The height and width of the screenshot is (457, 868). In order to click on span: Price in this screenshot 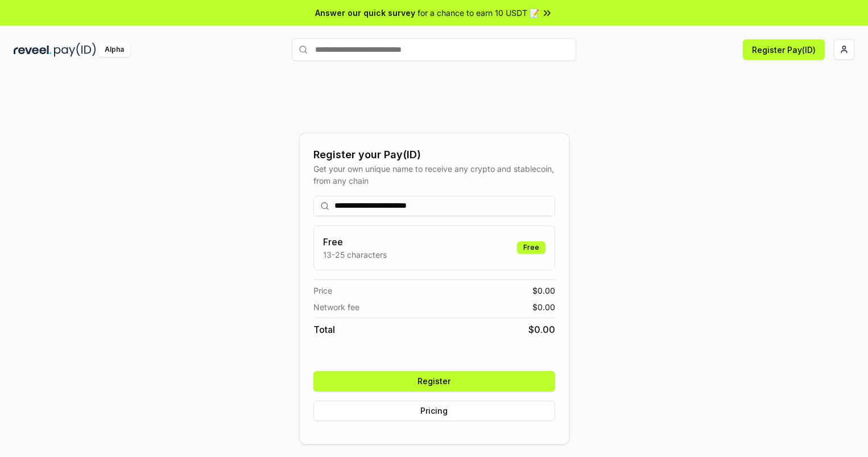, I will do `click(323, 290)`.